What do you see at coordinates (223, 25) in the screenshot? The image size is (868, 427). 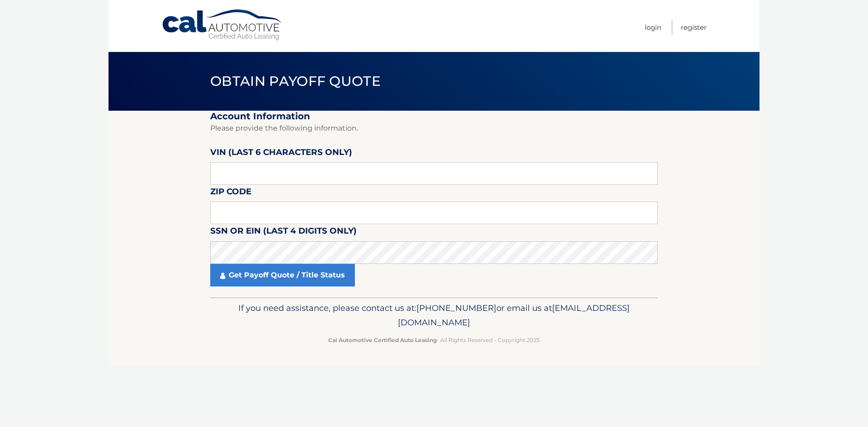 I see `a: Cal Automotive` at bounding box center [223, 25].